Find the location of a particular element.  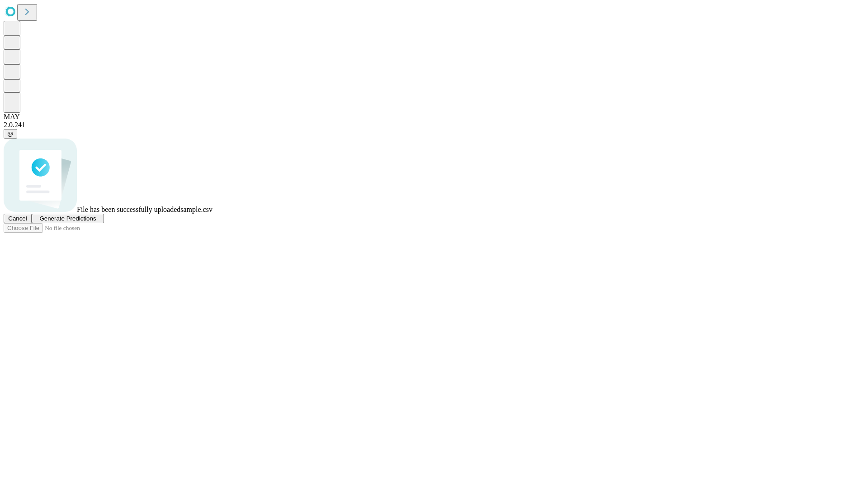

div: MAY is located at coordinates (434, 116).